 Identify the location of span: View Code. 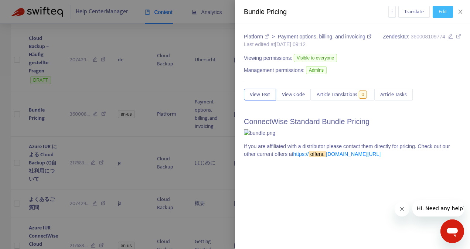
(293, 95).